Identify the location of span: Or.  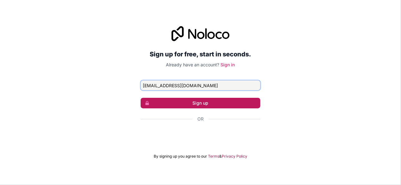
(200, 119).